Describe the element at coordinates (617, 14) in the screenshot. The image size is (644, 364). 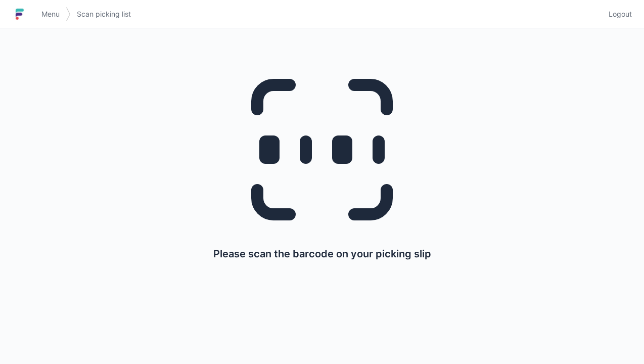
I see `a: Logout` at that location.